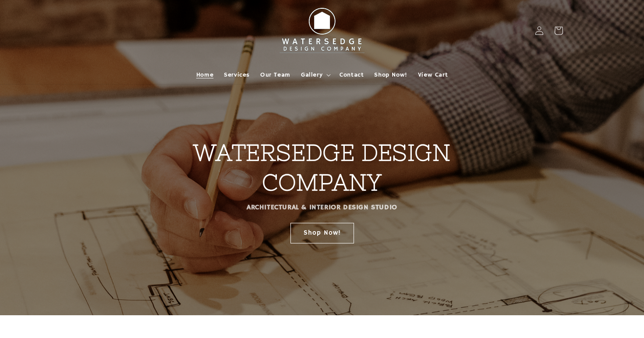  I want to click on span: Our Team, so click(275, 75).